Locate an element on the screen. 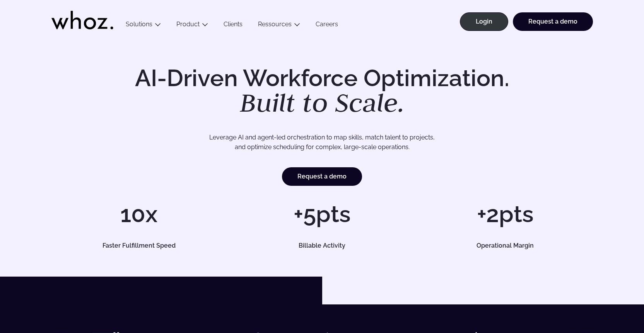 Image resolution: width=644 pixels, height=333 pixels. h5: Billable Activity is located at coordinates (322, 246).